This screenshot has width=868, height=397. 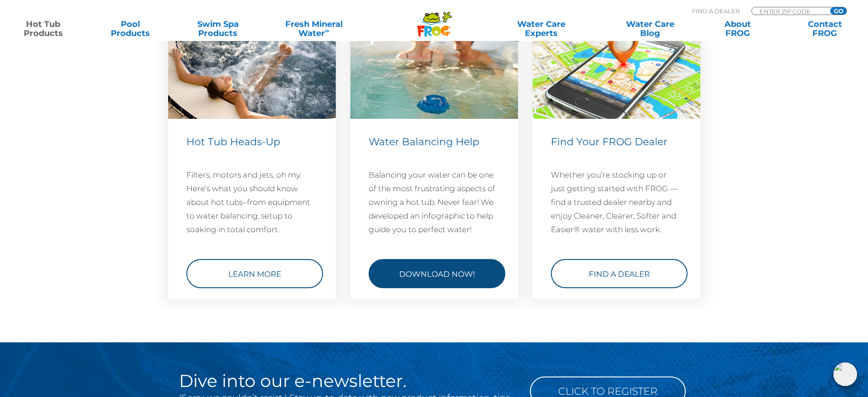 I want to click on p: Balancing your water can be one of the most frustrating aspects of owning a hot tub. Never fear! ..., so click(x=434, y=202).